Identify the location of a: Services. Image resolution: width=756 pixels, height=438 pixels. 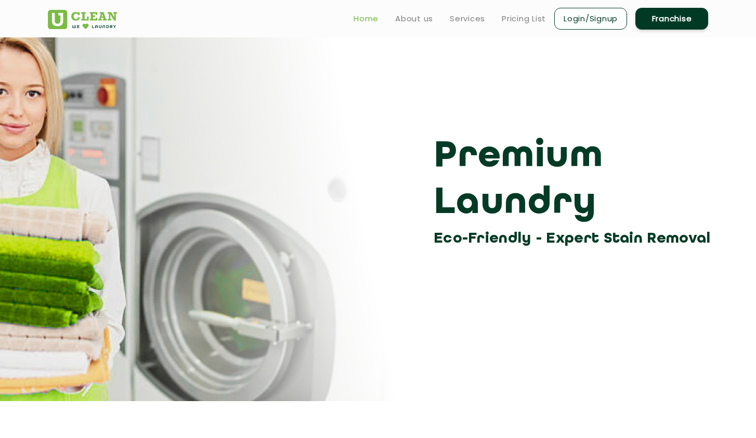
(467, 19).